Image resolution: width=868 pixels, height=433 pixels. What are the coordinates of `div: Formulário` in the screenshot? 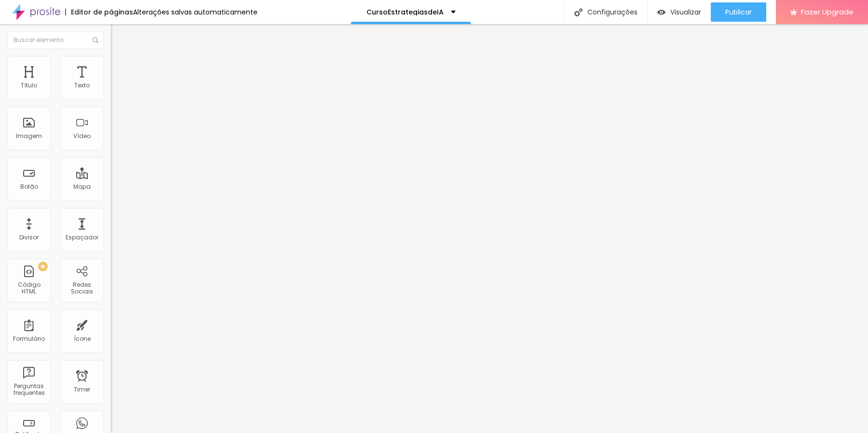 It's located at (29, 339).